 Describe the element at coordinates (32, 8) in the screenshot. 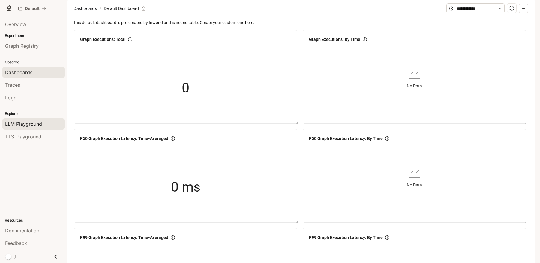

I see `button: All workspaces` at that location.